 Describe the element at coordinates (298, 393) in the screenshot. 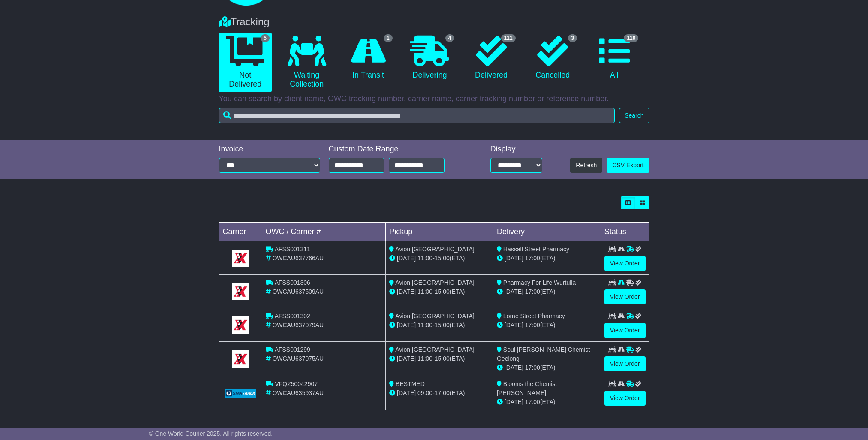

I see `span: OWCAU635937AU` at that location.